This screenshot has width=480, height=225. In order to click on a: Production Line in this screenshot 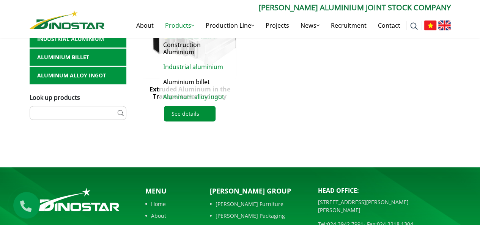, I will do `click(230, 25)`.